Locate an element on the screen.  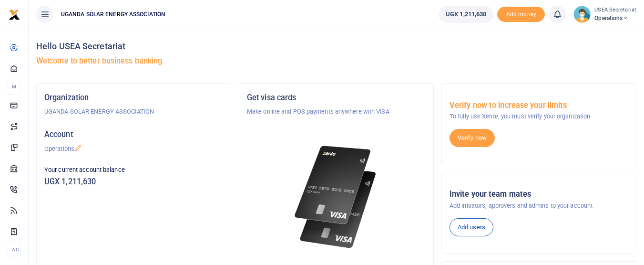
img: xente-_physical_cards.png is located at coordinates (337, 197).